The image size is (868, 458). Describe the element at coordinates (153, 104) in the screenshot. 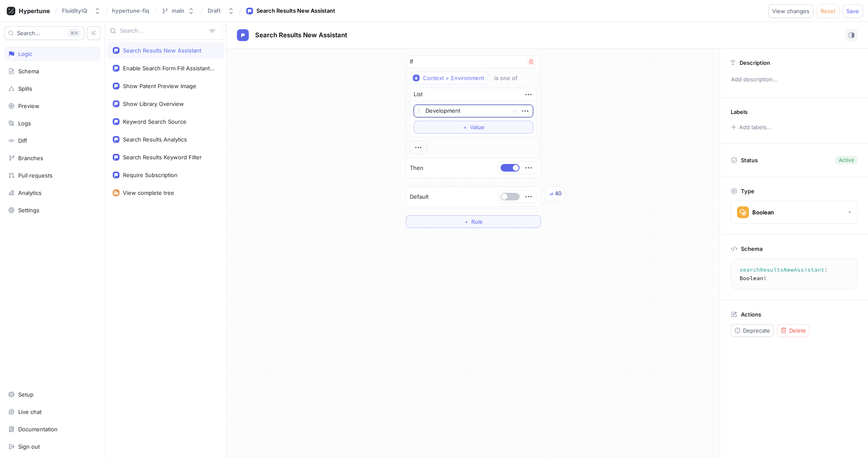

I see `div: Show Library Overview` at that location.